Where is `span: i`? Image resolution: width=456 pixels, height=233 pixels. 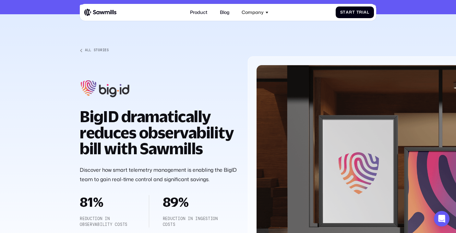 span: i is located at coordinates (363, 12).